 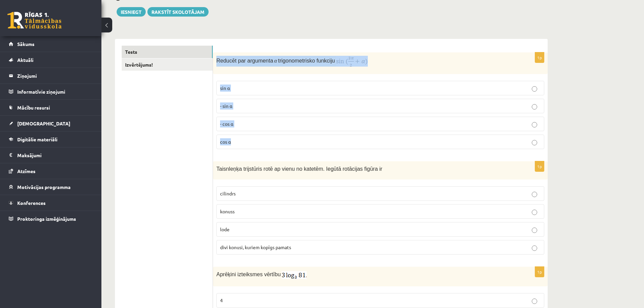 What do you see at coordinates (535, 89) in the screenshot?
I see `input: sin⁡ α` at bounding box center [535, 89].